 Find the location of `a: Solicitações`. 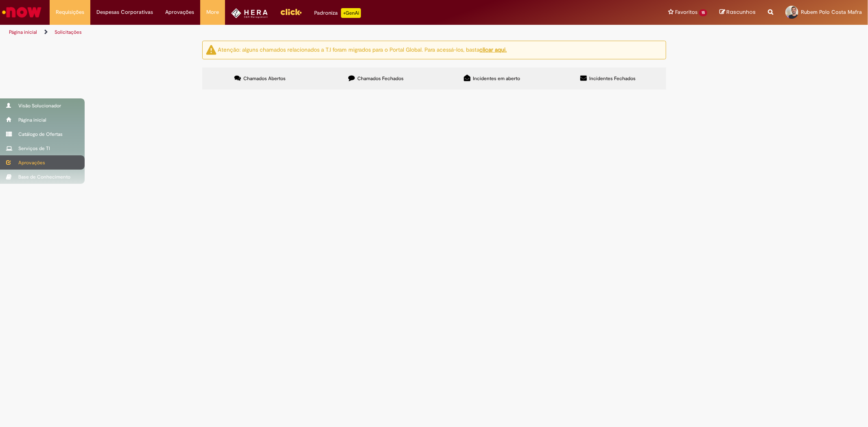

a: Solicitações is located at coordinates (68, 32).